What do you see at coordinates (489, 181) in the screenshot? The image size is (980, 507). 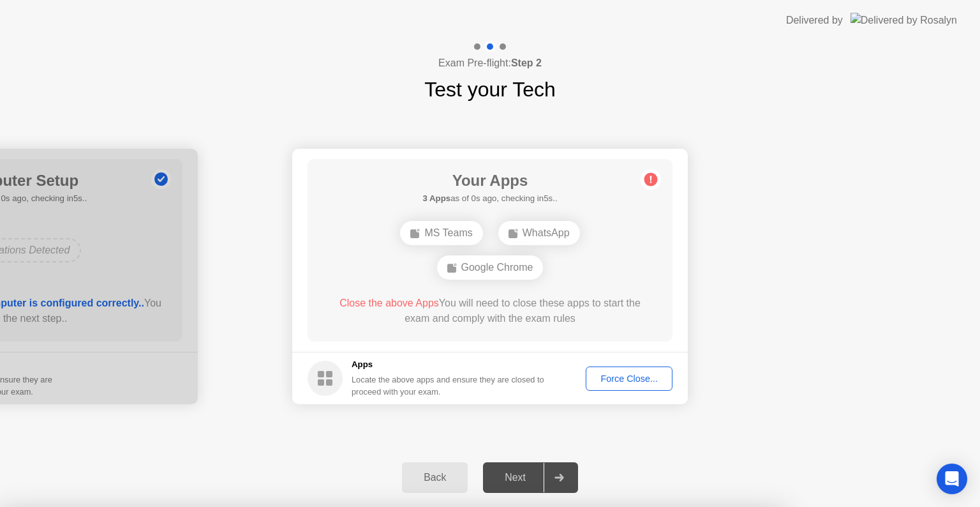 I see `h1: Your Apps` at bounding box center [489, 181].